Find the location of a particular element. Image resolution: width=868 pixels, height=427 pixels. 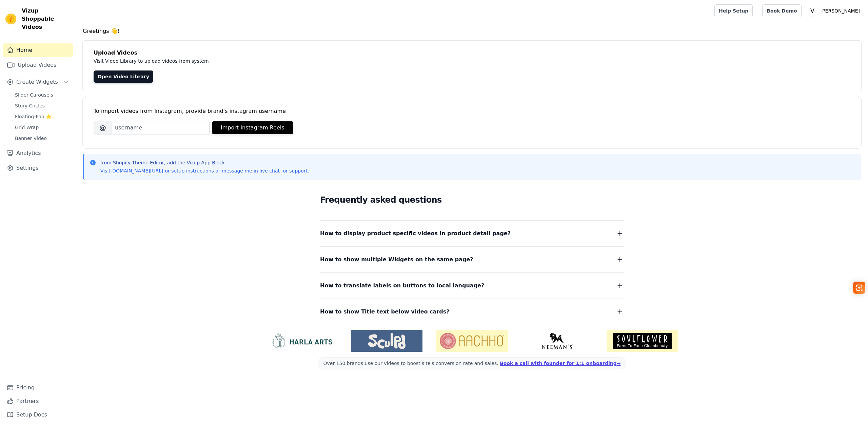

a: Floating-Pop ⭐ is located at coordinates (42, 116).